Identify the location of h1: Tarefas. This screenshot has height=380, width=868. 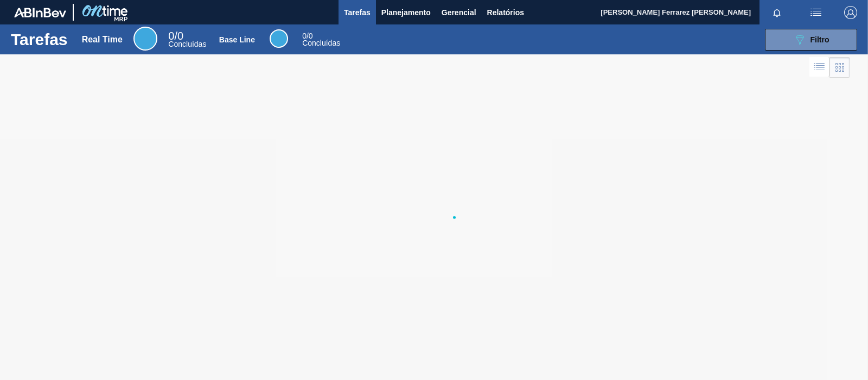
(39, 39).